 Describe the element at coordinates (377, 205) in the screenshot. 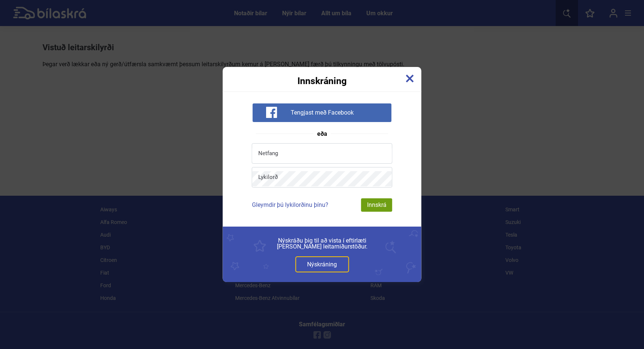

I see `div: Innskrá` at that location.